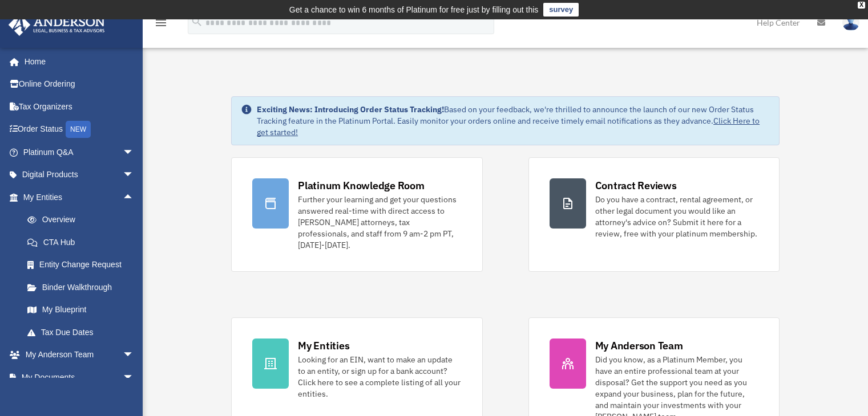  What do you see at coordinates (79, 106) in the screenshot?
I see `a: Tax Organizers` at bounding box center [79, 106].